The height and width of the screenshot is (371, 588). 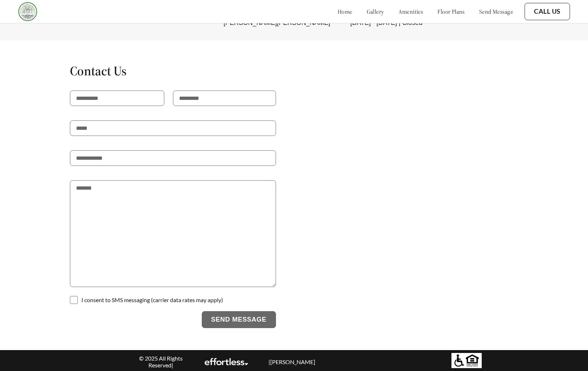 I want to click on a: floor plans, so click(x=451, y=11).